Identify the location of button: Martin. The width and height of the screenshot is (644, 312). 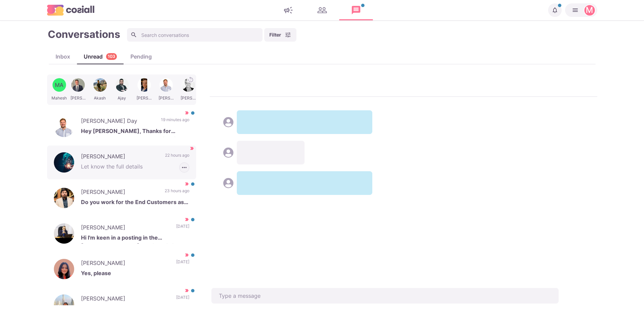
(581, 10).